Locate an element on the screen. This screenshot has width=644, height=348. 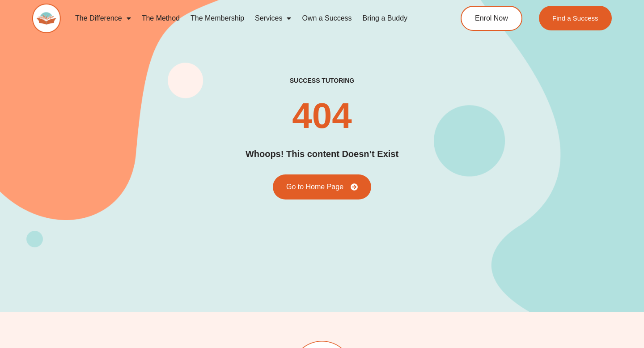
h2: Whoops! This content Doesn’t Exist is located at coordinates (322, 154).